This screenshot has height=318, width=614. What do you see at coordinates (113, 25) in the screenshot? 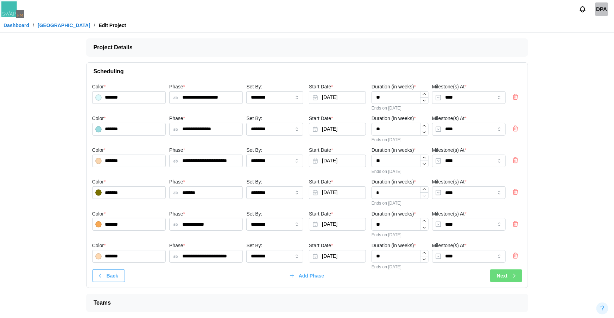
I see `div: Edit Project` at bounding box center [113, 25].